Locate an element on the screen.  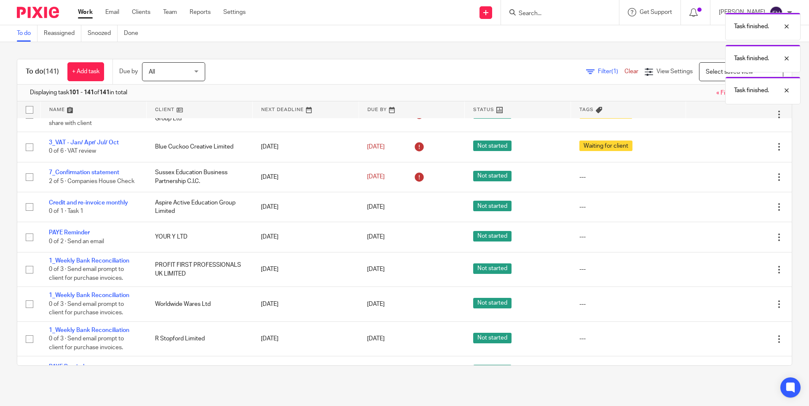
a: Reports is located at coordinates (200, 12).